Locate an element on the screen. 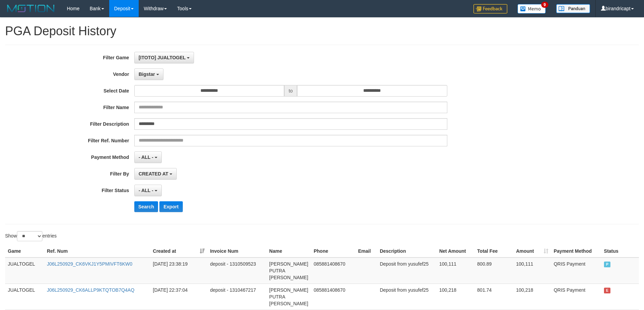 The height and width of the screenshot is (310, 644). span: Bigstar is located at coordinates (147, 74).